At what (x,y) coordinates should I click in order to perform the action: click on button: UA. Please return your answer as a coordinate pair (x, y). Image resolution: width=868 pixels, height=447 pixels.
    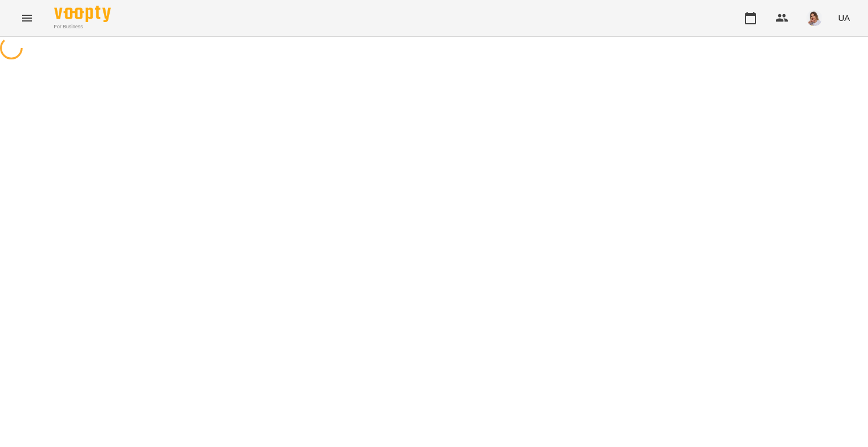
    Looking at the image, I should click on (844, 18).